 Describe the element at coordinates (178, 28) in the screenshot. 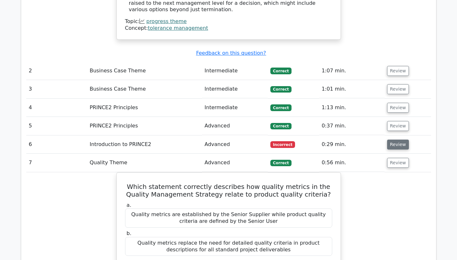

I see `a: tolerance management` at that location.